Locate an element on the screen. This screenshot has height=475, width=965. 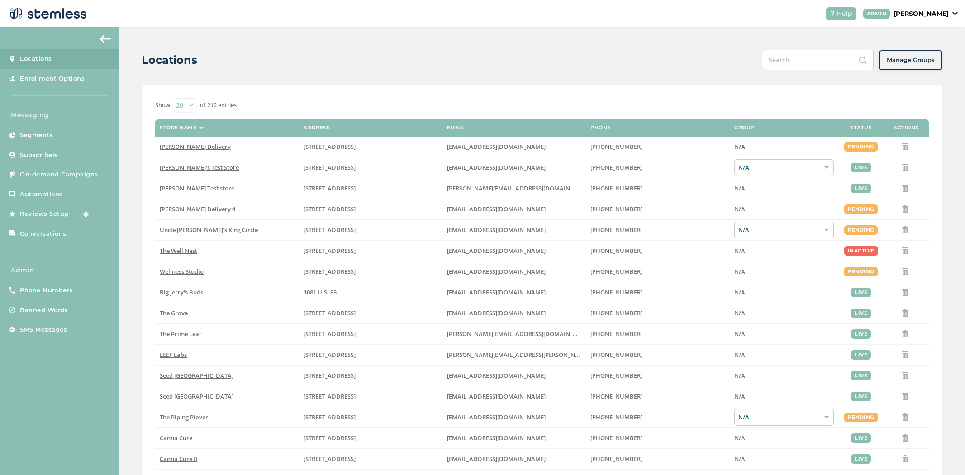
span: Conversations is located at coordinates (43, 234).